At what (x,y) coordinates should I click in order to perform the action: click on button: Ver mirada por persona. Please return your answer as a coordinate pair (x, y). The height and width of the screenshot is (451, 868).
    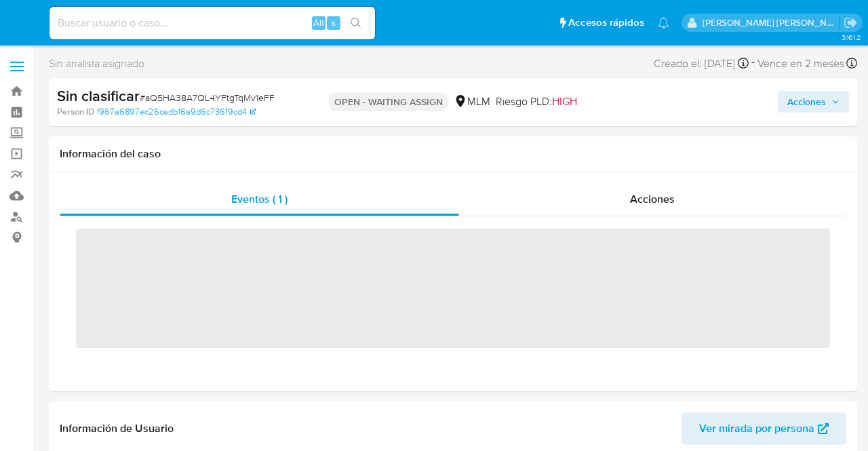
    Looking at the image, I should click on (764, 429).